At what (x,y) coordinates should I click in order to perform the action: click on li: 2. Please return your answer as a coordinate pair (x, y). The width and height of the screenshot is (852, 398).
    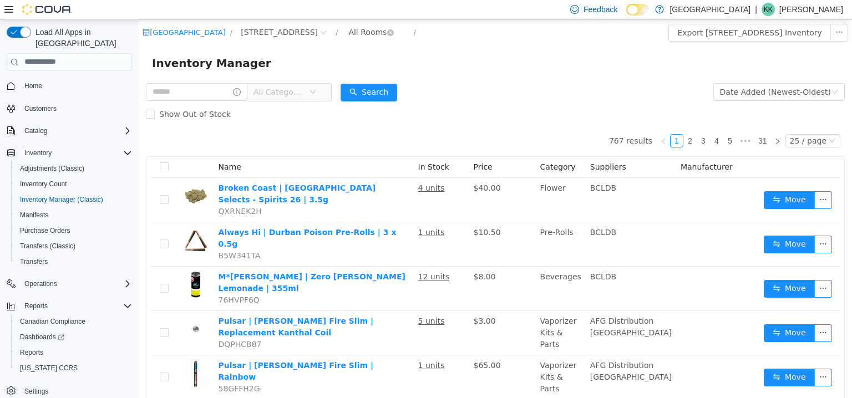
    Looking at the image, I should click on (551, 121).